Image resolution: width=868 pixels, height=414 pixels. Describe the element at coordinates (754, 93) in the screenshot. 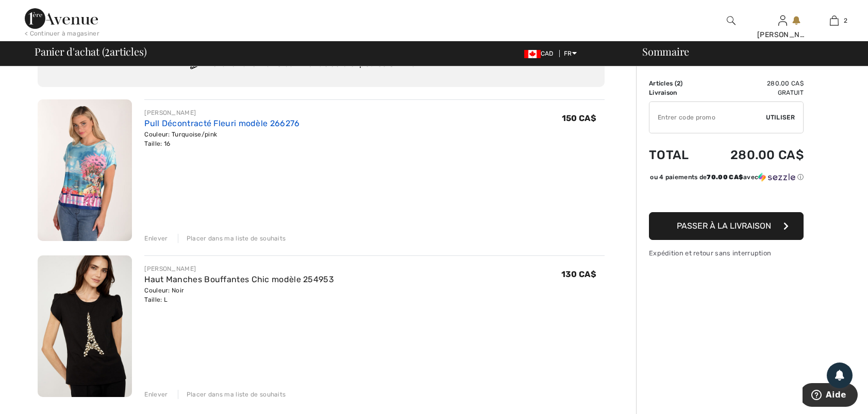

I see `td: Gratuit` at that location.